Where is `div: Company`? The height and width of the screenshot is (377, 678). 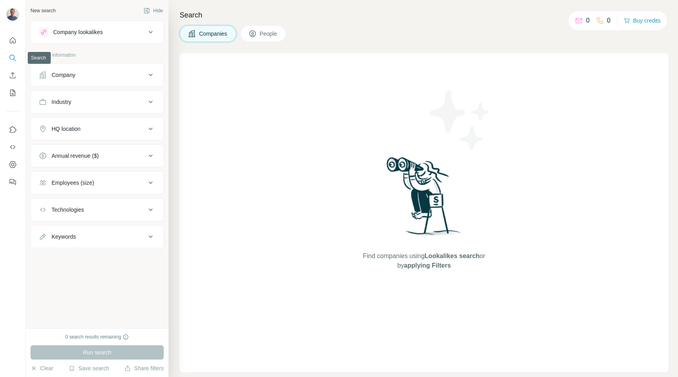
div: Company is located at coordinates (63, 75).